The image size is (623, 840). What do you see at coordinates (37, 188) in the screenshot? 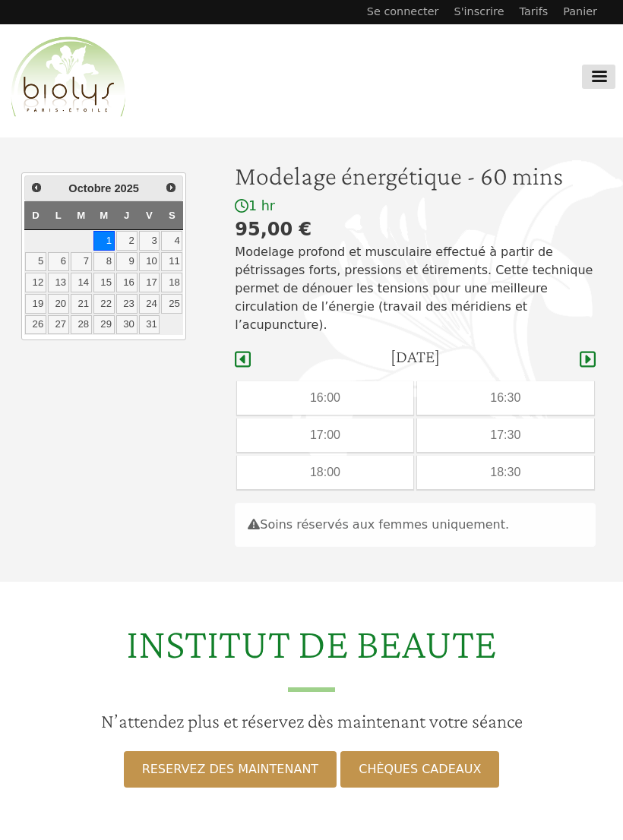
I see `a: Précédent` at bounding box center [37, 188].